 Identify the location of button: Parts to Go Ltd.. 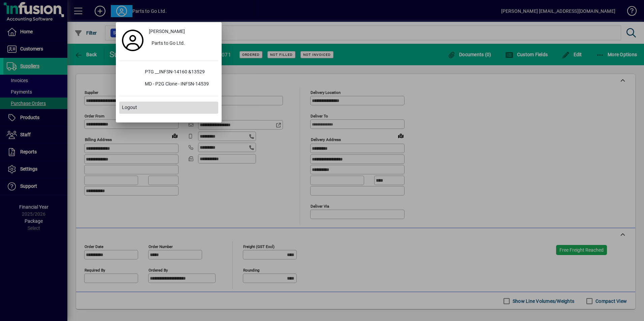
(182, 44).